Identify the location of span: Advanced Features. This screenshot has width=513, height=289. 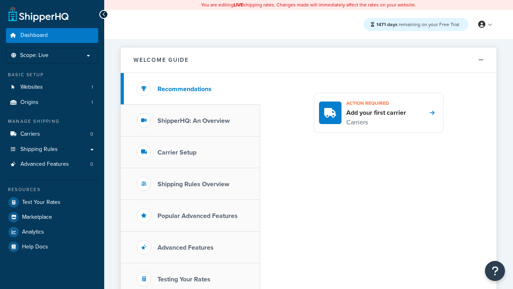
(45, 164).